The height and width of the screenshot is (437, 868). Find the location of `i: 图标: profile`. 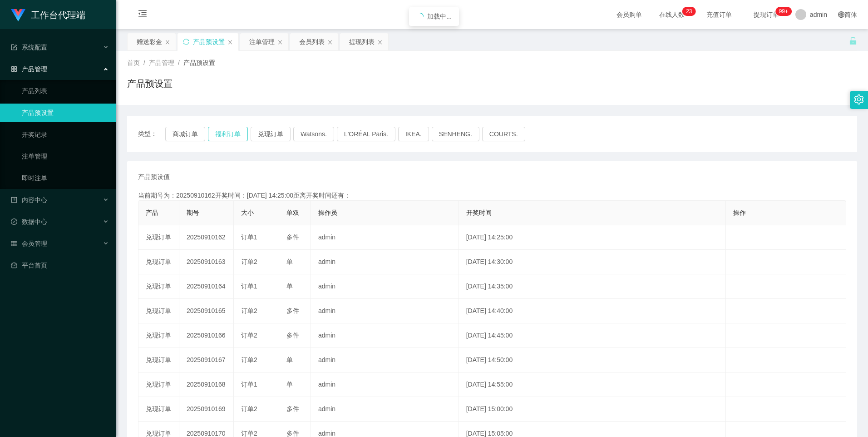

i: 图标: profile is located at coordinates (14, 200).